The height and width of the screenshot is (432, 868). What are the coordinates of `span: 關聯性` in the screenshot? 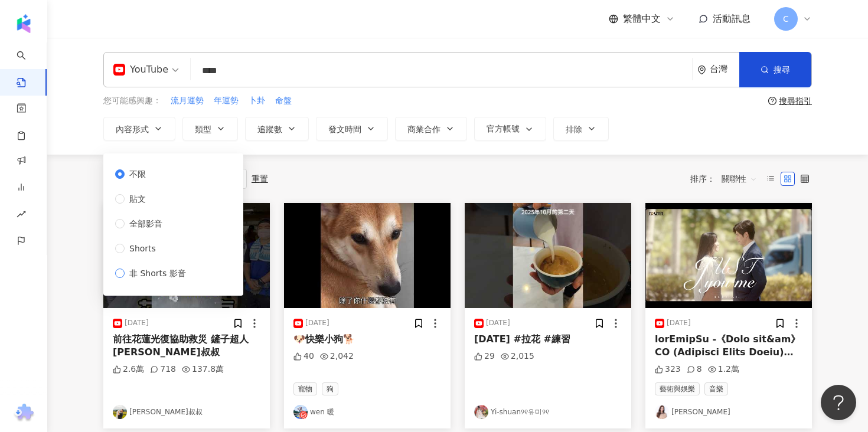 It's located at (739, 179).